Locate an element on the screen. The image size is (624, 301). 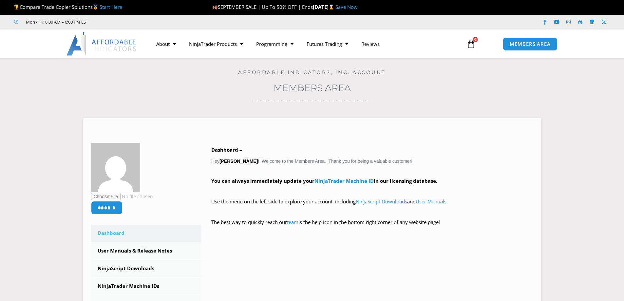
a: User Manuals & Release Notes is located at coordinates (146, 251).